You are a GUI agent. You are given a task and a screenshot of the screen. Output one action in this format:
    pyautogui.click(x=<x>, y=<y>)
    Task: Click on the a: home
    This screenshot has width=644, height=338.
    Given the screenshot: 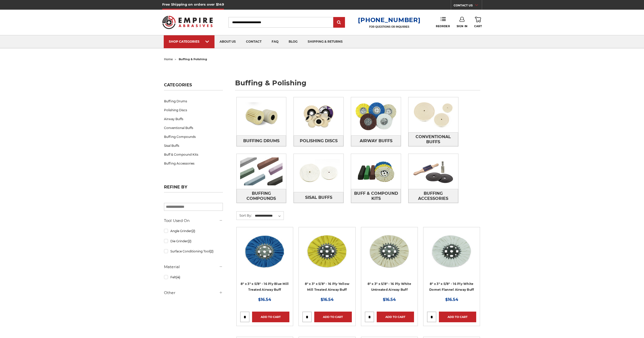 What is the action you would take?
    pyautogui.click(x=168, y=59)
    